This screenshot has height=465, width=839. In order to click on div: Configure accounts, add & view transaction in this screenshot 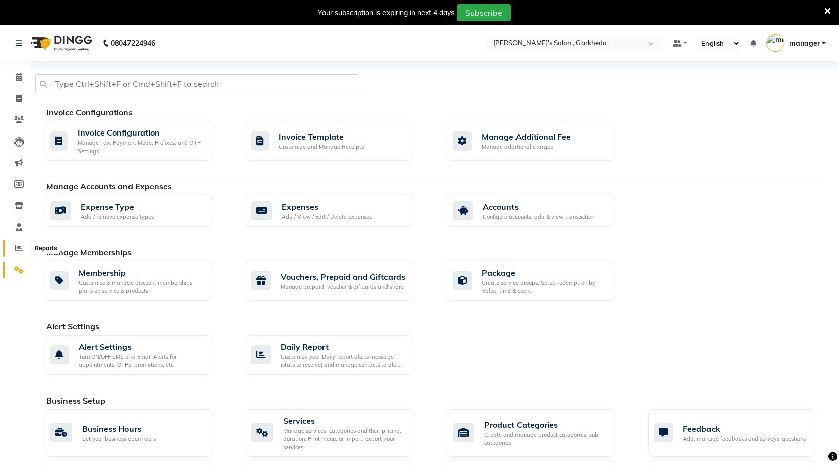, I will do `click(538, 217)`.